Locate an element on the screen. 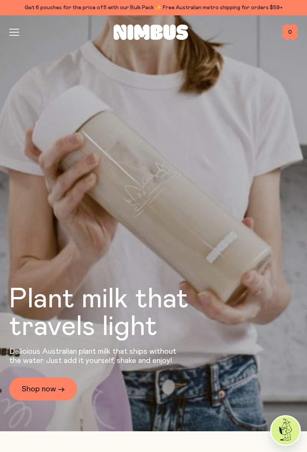  img: agent is located at coordinates (286, 431).